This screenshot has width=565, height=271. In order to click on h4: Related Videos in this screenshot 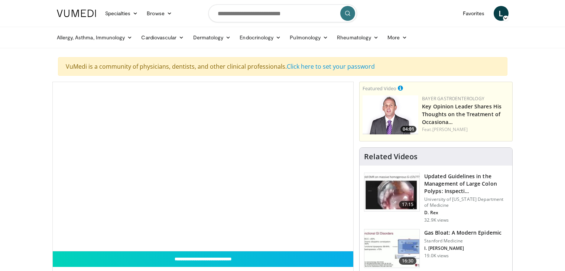, I will do `click(391, 157)`.